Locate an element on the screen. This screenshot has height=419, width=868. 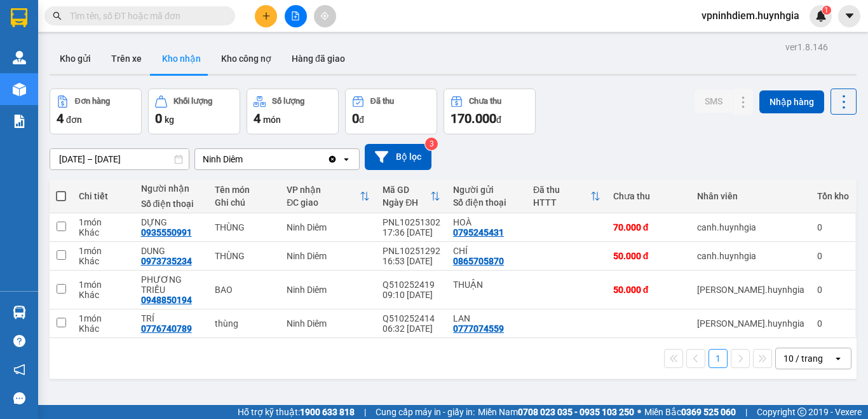
img: solution-icon is located at coordinates (19, 121).